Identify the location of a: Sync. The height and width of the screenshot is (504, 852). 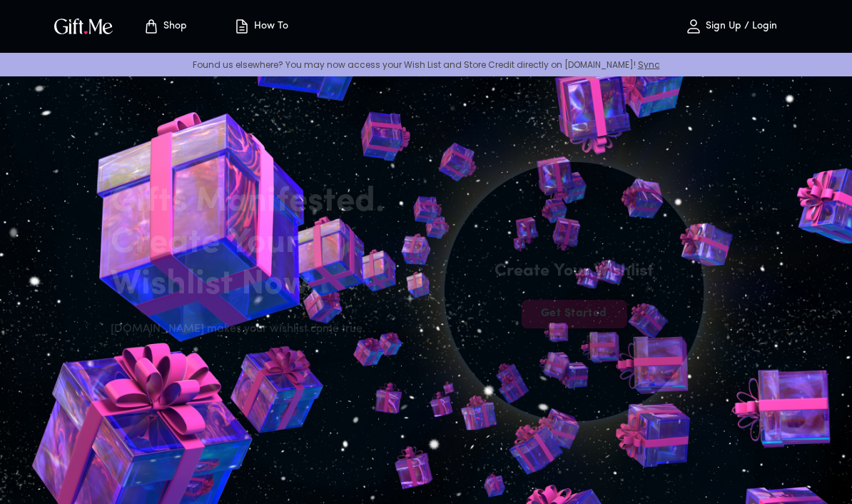
(649, 65).